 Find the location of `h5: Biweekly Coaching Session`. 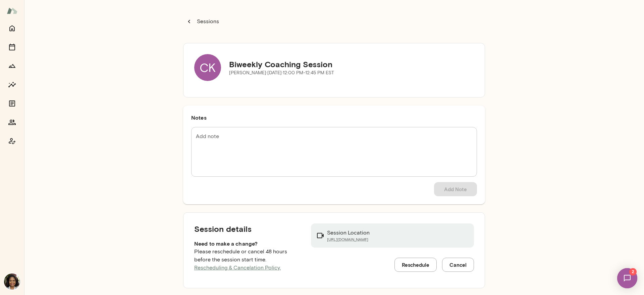

h5: Biweekly Coaching Session is located at coordinates (281, 64).